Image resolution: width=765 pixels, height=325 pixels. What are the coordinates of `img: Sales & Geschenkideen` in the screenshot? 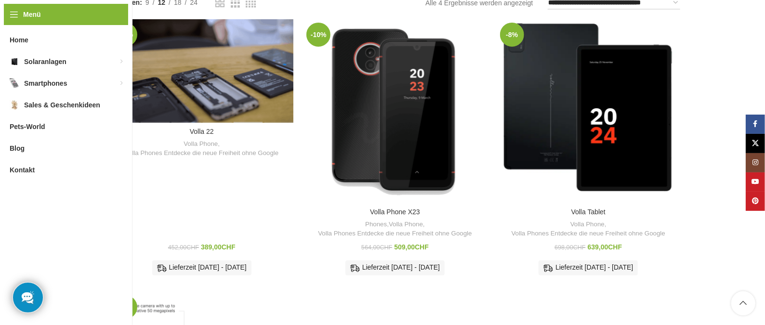 It's located at (14, 105).